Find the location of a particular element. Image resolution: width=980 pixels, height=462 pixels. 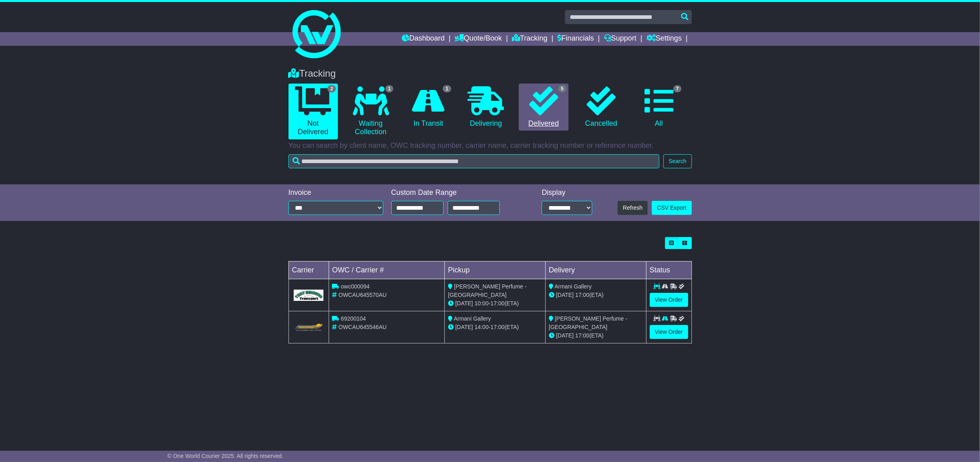

td: Carrier is located at coordinates (308, 270).